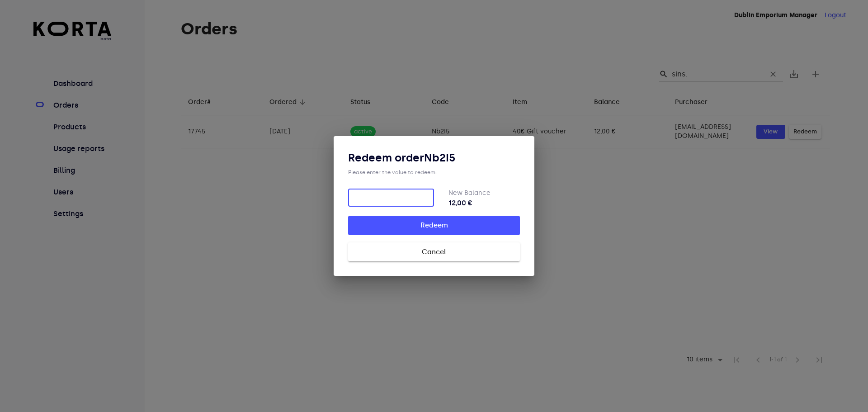  What do you see at coordinates (434, 252) in the screenshot?
I see `span: Cancel` at bounding box center [434, 252].